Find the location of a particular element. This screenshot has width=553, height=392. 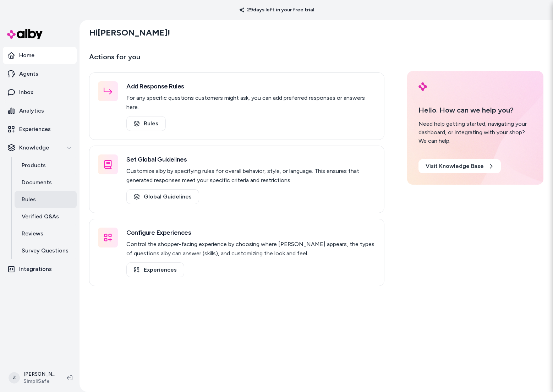

p: Home is located at coordinates (26, 56).